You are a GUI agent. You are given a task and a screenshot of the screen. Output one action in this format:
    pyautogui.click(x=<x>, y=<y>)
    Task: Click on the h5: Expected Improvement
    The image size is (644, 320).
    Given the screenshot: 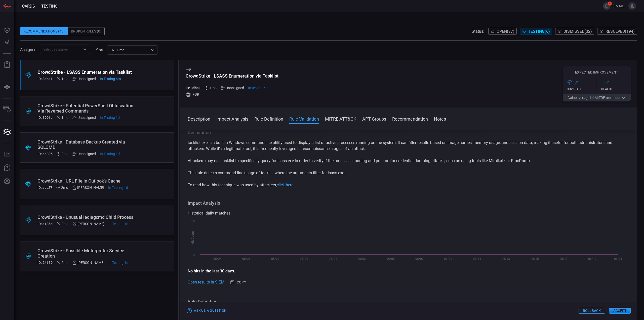 What is the action you would take?
    pyautogui.click(x=597, y=72)
    